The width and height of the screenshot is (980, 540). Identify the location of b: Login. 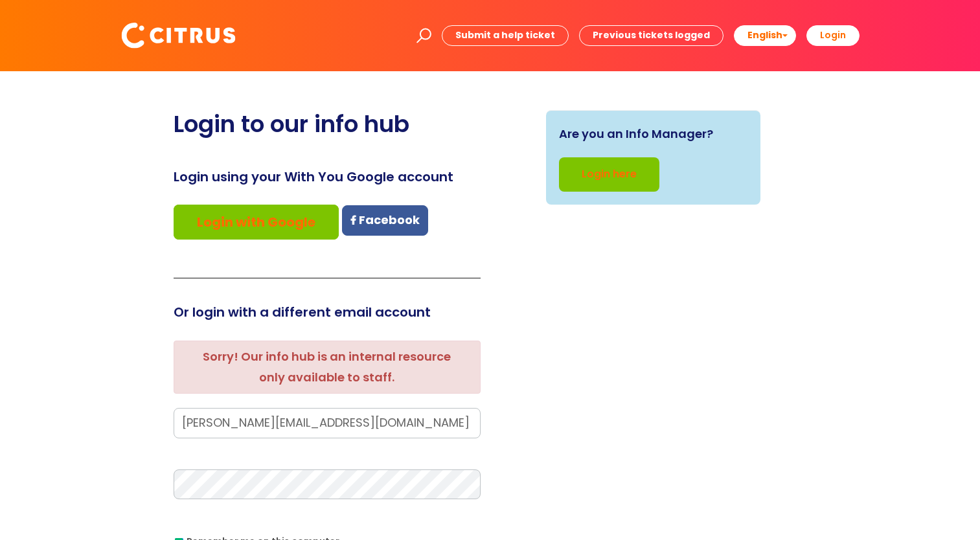
(833, 35).